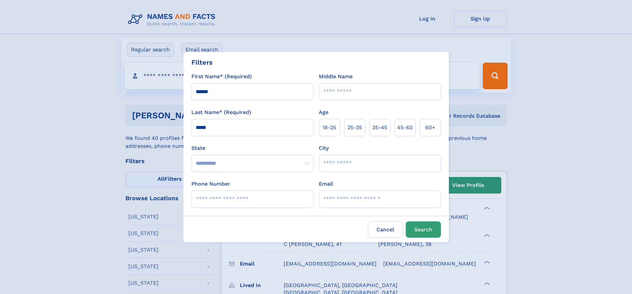 Image resolution: width=632 pixels, height=294 pixels. I want to click on button: Search, so click(424, 230).